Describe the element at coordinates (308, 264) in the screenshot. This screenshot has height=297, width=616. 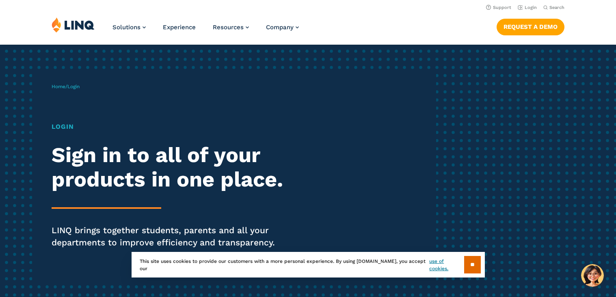
I see `div: This site uses cookies to provide our customers with a more personal experience. By using [DOMAIN...` at that location.